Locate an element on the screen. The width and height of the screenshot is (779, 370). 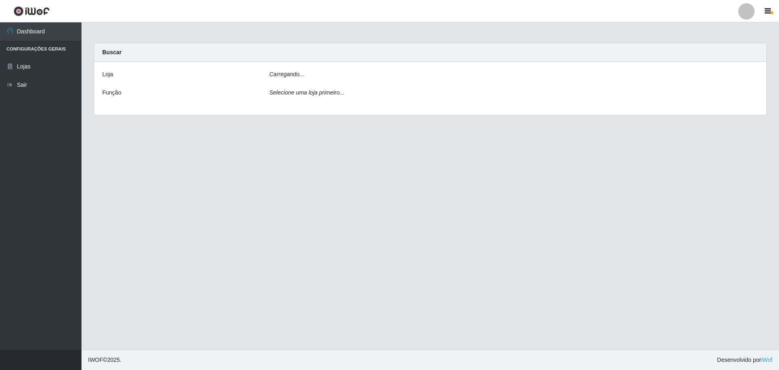
img: CoreUI Logo is located at coordinates (31, 11).